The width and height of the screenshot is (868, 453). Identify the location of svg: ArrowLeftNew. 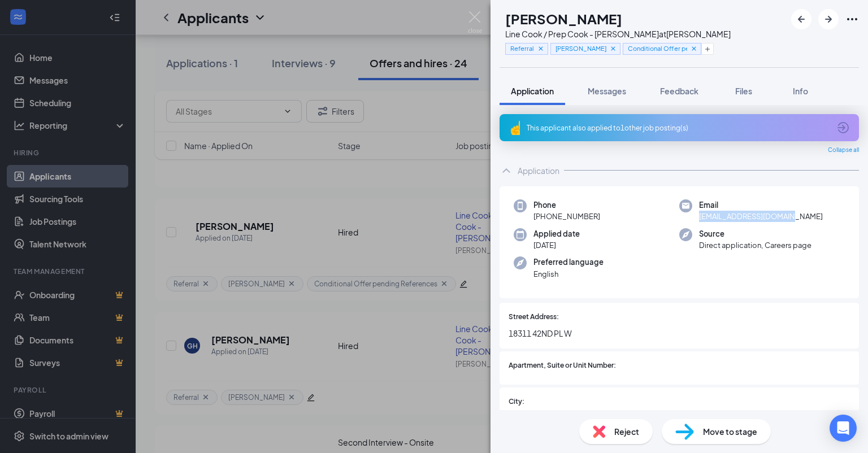
(801, 19).